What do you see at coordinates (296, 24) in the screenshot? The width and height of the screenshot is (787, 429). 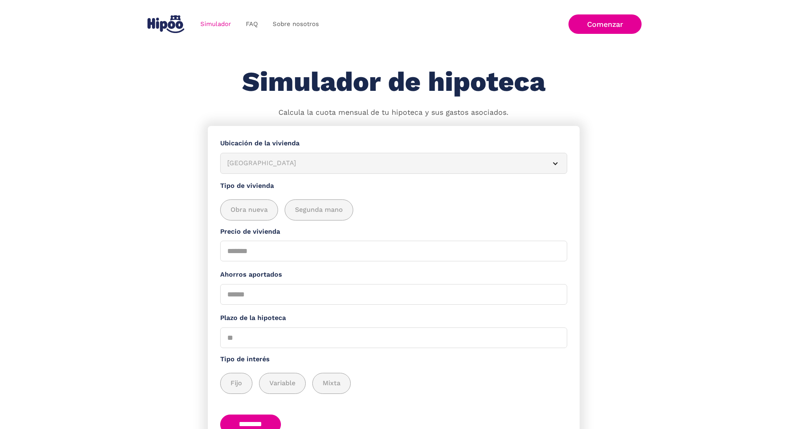 I see `a: Sobre nosotros` at bounding box center [296, 24].